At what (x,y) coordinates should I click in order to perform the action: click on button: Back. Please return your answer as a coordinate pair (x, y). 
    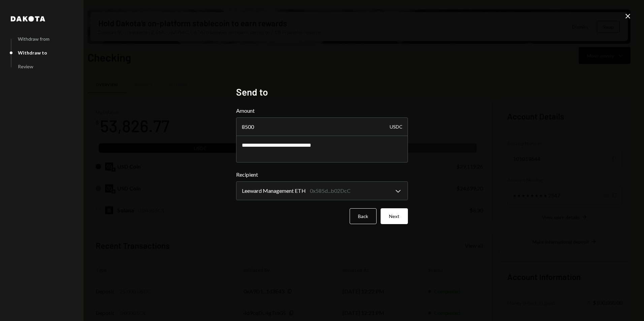
    Looking at the image, I should click on (363, 216).